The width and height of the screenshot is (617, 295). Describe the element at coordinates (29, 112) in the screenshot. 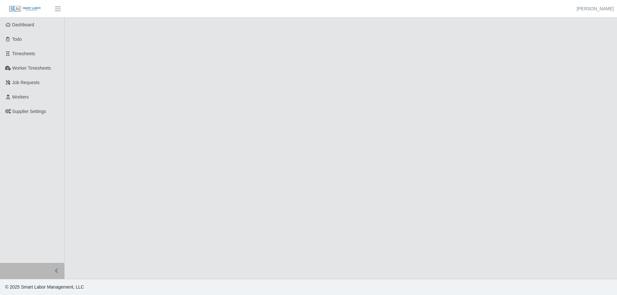

I see `span: Supplier Settings` at that location.